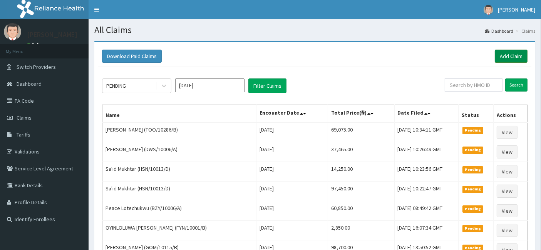  Describe the element at coordinates (475, 114) in the screenshot. I see `th: Status` at that location.